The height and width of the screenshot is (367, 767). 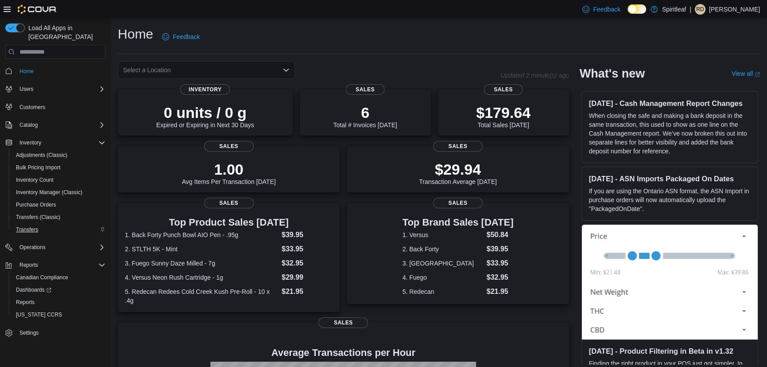 What do you see at coordinates (443, 277) in the screenshot?
I see `dt: 4. Fuego` at bounding box center [443, 277].